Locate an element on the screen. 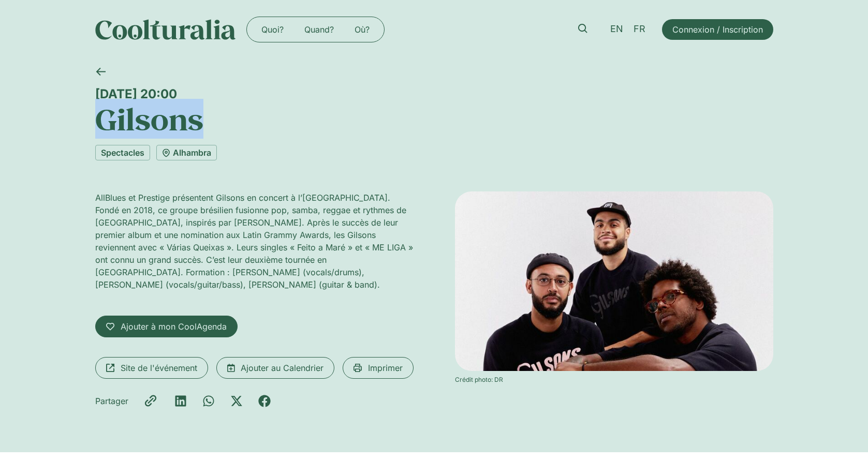  a: Quand? is located at coordinates (319, 30).